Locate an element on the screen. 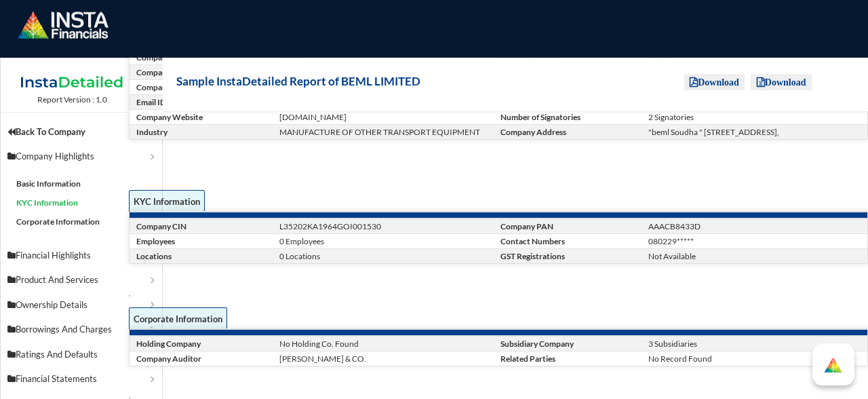 This screenshot has width=868, height=399. td: Subsidiary Company is located at coordinates (573, 343).